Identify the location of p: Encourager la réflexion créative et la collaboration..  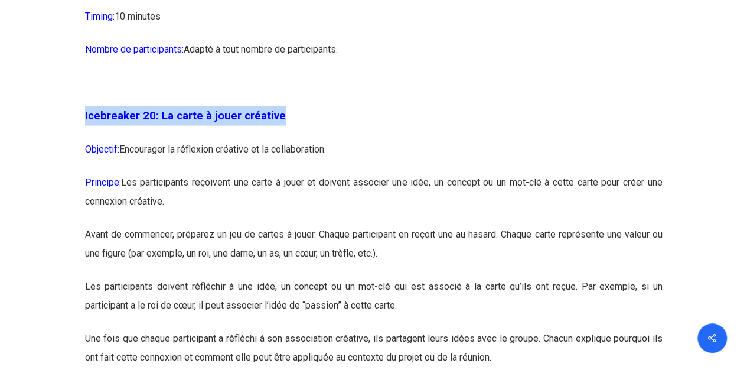
(374, 156).